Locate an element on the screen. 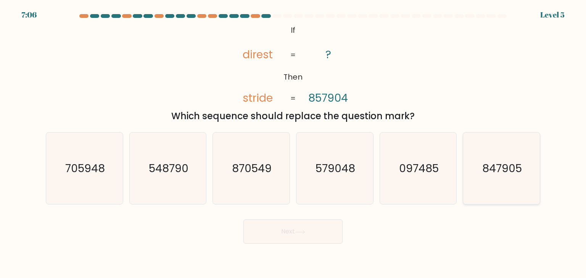 The width and height of the screenshot is (586, 278). tspan: direst is located at coordinates (257, 55).